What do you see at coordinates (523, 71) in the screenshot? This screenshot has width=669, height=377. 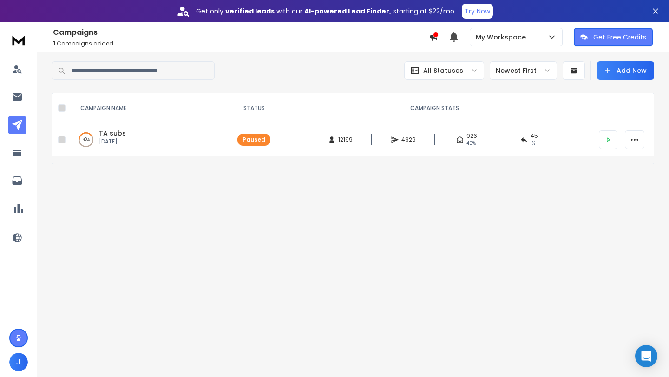 I see `button: Newest First` at bounding box center [523, 71].